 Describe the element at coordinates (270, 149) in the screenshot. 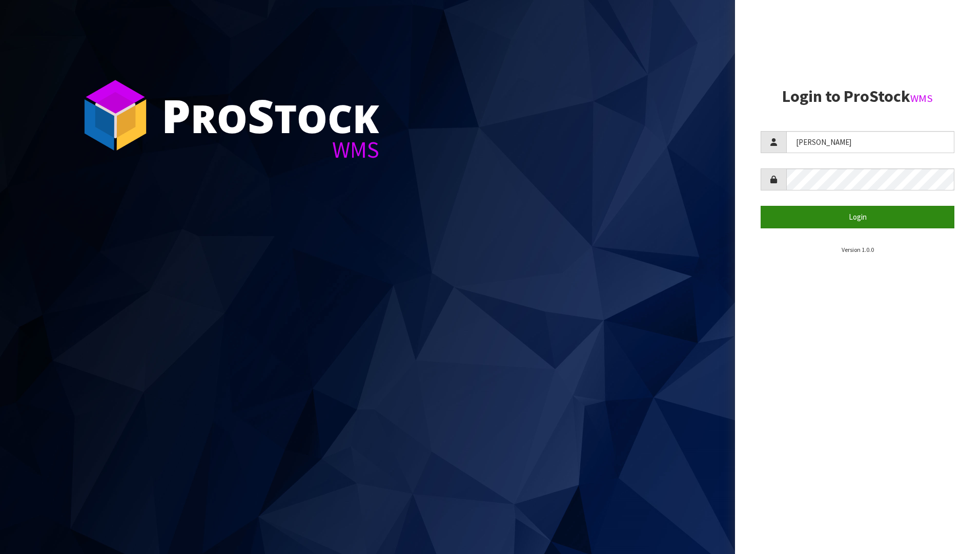

I see `div: WMS` at that location.